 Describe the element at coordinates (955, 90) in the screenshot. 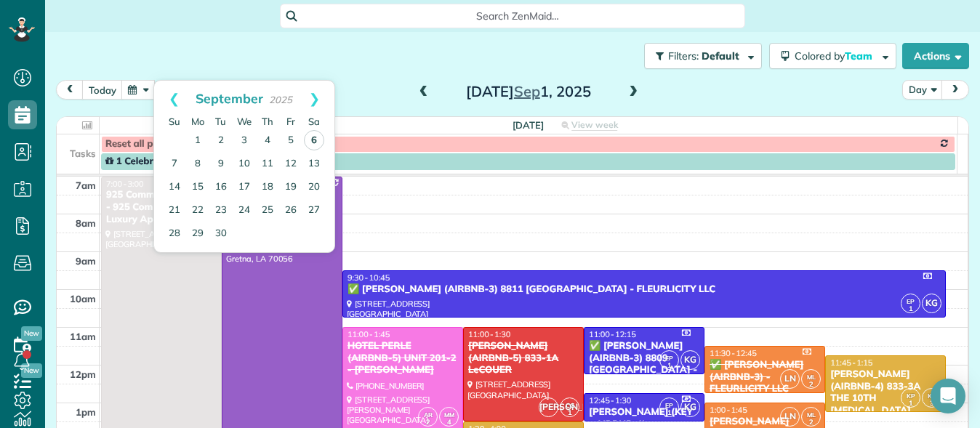

I see `button: next` at that location.